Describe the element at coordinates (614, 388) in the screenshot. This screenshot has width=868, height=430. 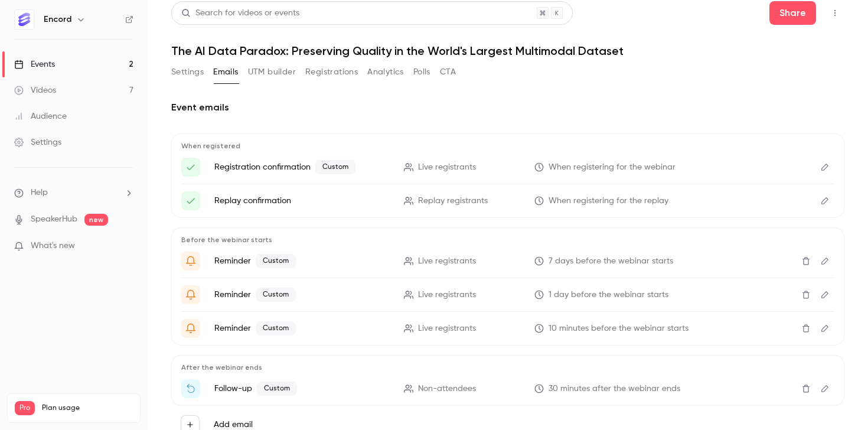
I see `span: 30 minutes after the webinar ends` at that location.